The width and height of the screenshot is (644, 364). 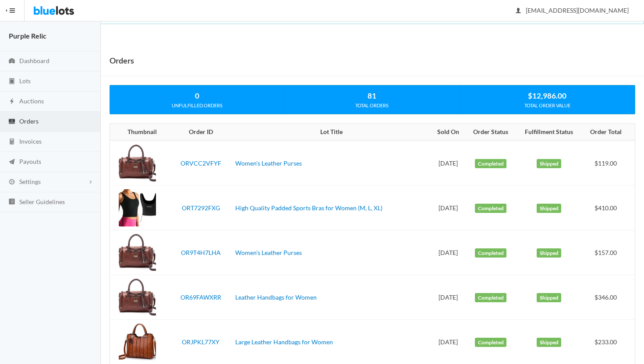 I want to click on th: Order Total, so click(x=609, y=132).